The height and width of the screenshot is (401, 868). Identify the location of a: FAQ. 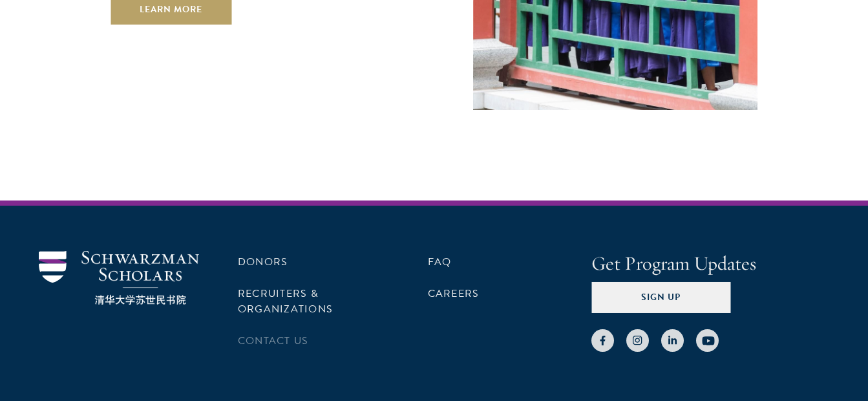
(439, 262).